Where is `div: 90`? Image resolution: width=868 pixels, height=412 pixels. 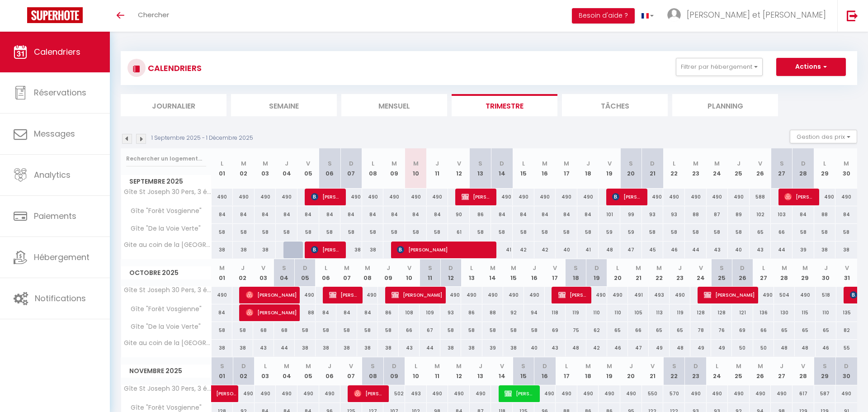 div: 90 is located at coordinates (459, 214).